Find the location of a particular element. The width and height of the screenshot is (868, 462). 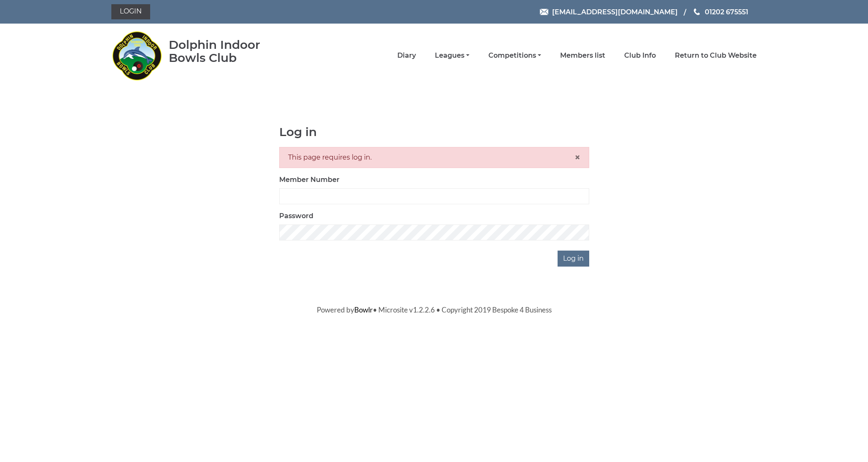

div: This page requires log in. is located at coordinates (434, 157).